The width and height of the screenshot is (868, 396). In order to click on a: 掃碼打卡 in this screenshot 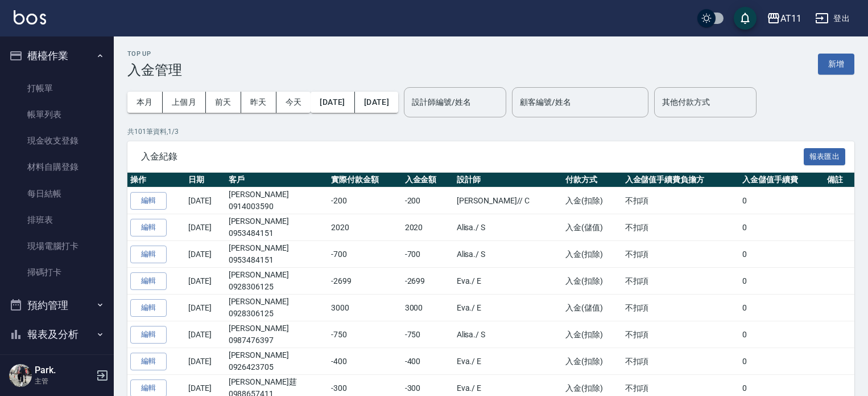, I will do `click(57, 272)`.